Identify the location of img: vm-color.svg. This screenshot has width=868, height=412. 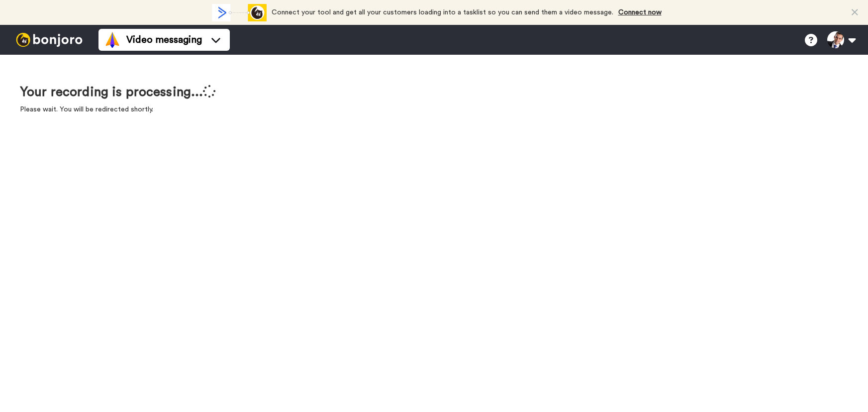
(113, 40).